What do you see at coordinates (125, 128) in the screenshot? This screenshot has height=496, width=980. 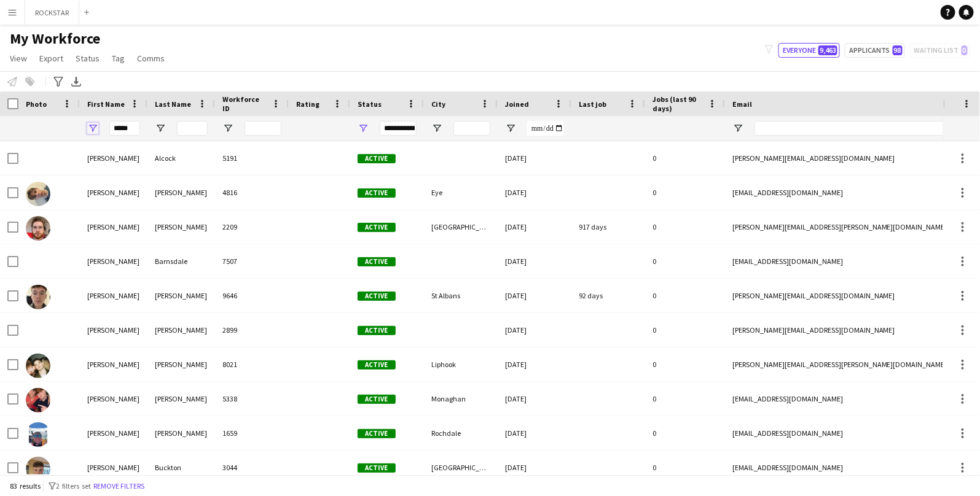 I see `input: First Name Filter Input` at bounding box center [125, 128].